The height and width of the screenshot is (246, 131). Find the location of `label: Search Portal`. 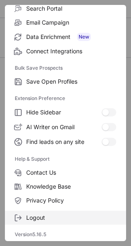

label: Search Portal is located at coordinates (66, 9).